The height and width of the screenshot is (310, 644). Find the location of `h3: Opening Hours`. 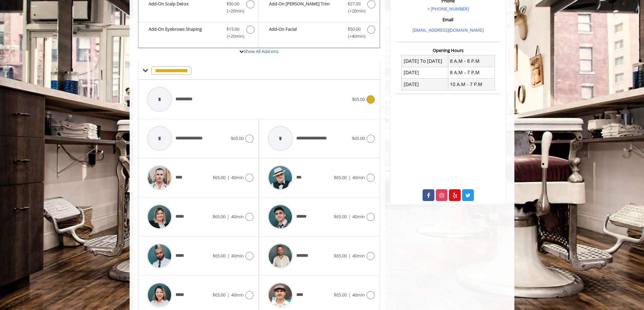

h3: Opening Hours is located at coordinates (447, 50).